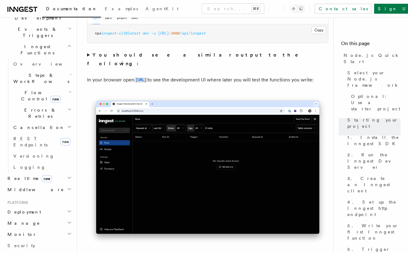 The image size is (408, 253). I want to click on button: Cancellation, so click(42, 127).